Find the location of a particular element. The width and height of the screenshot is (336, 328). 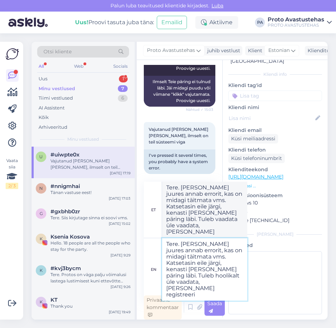

div: Tere. Siis kirjutage sinna ei soovi vms. is located at coordinates (91, 218).